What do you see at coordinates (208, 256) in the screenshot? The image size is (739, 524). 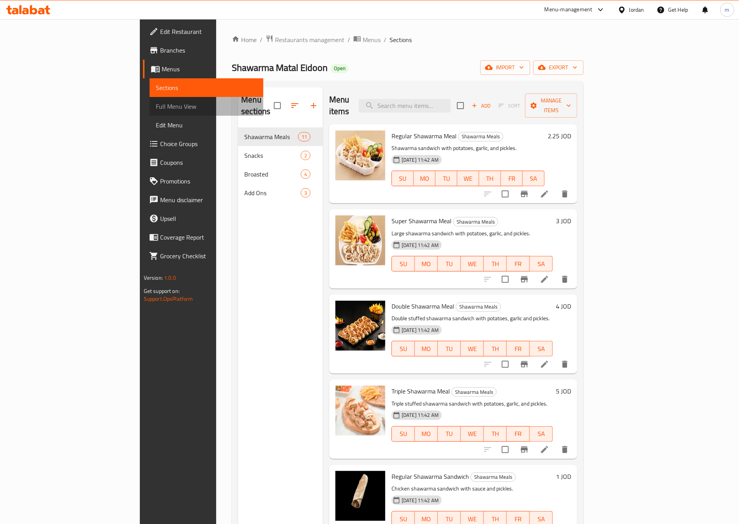 I see `span: Grocery Checklist` at bounding box center [208, 256].